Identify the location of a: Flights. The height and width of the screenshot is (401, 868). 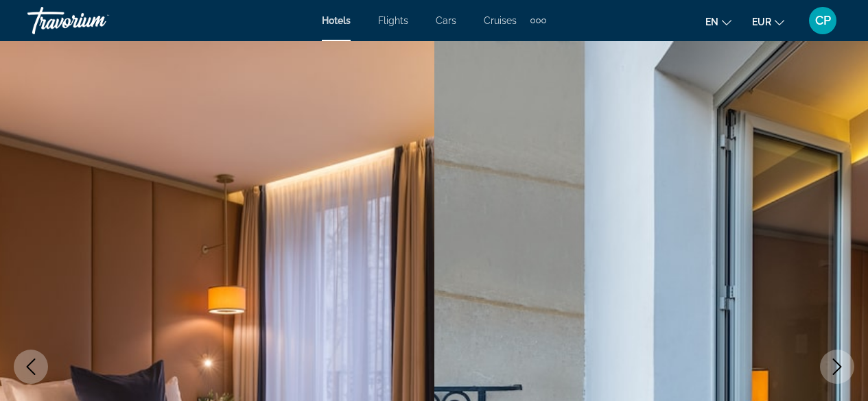
(393, 21).